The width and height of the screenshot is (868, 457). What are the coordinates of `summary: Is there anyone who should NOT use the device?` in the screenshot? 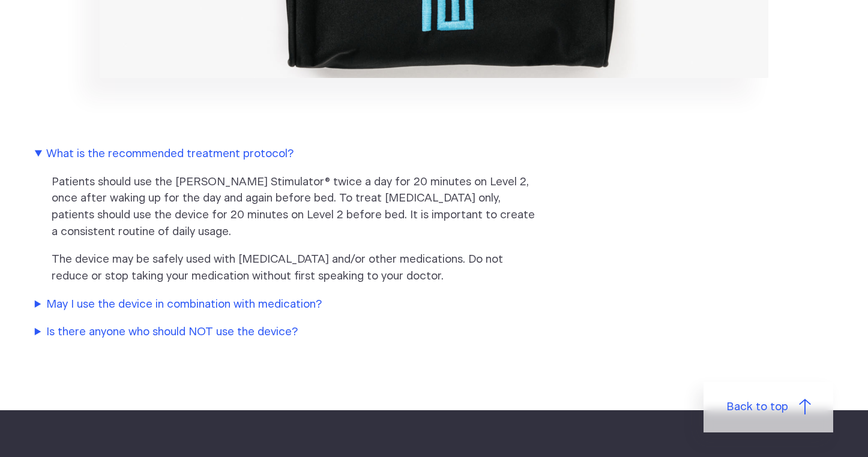 It's located at (287, 332).